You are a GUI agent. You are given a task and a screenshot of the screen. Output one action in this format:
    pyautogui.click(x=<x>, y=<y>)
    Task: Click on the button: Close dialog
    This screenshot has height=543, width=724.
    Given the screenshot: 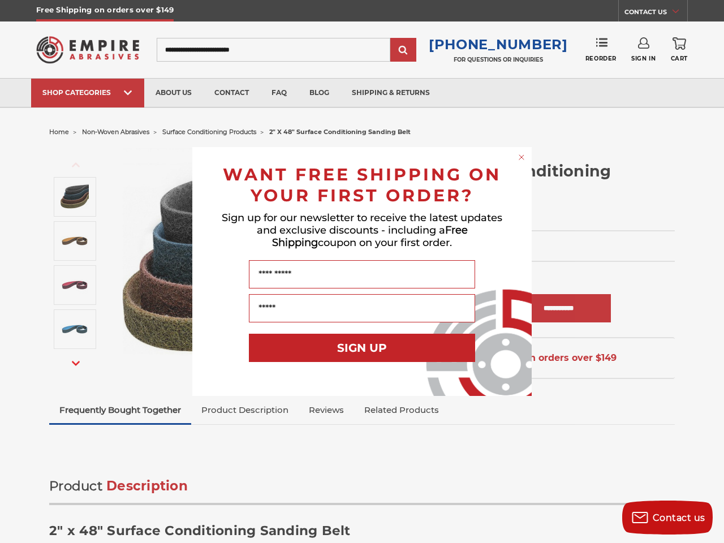 What is the action you would take?
    pyautogui.click(x=521, y=157)
    